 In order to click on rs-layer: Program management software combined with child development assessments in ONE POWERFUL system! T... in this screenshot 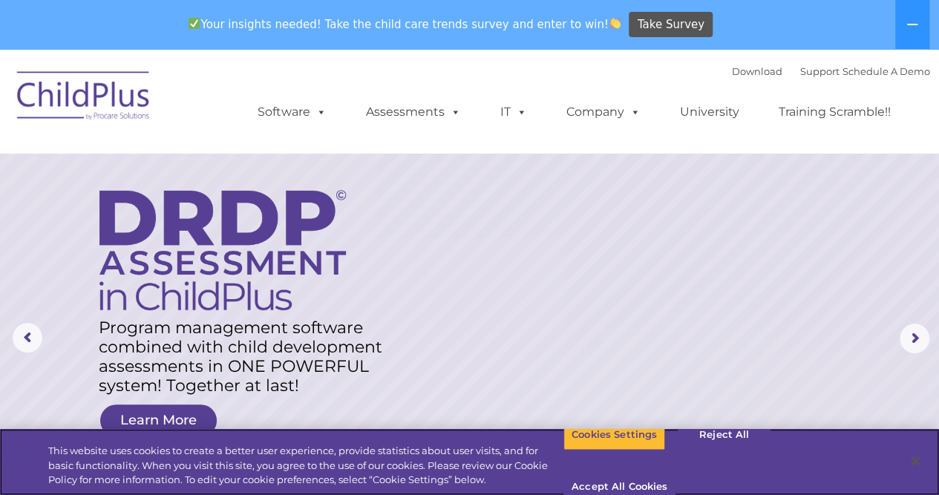, I will do `click(249, 357)`.